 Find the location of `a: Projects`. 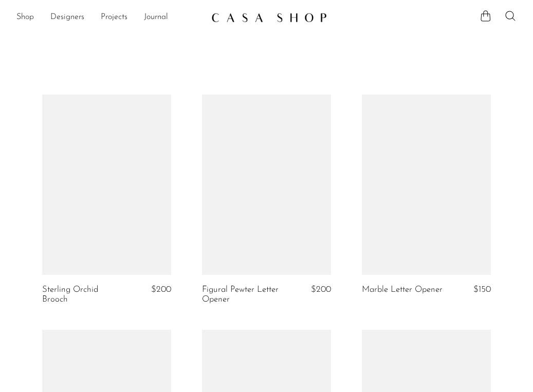

a: Projects is located at coordinates (114, 17).